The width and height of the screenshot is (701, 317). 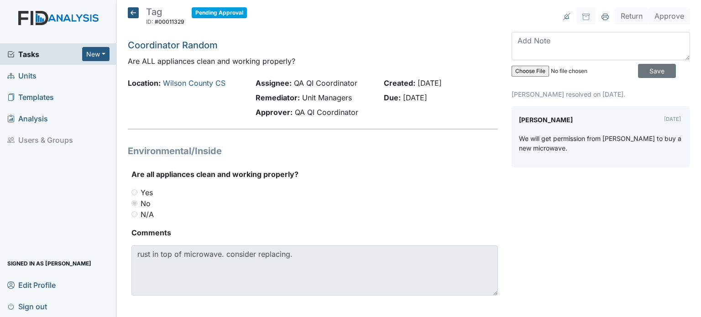 I want to click on span: Units, so click(x=22, y=75).